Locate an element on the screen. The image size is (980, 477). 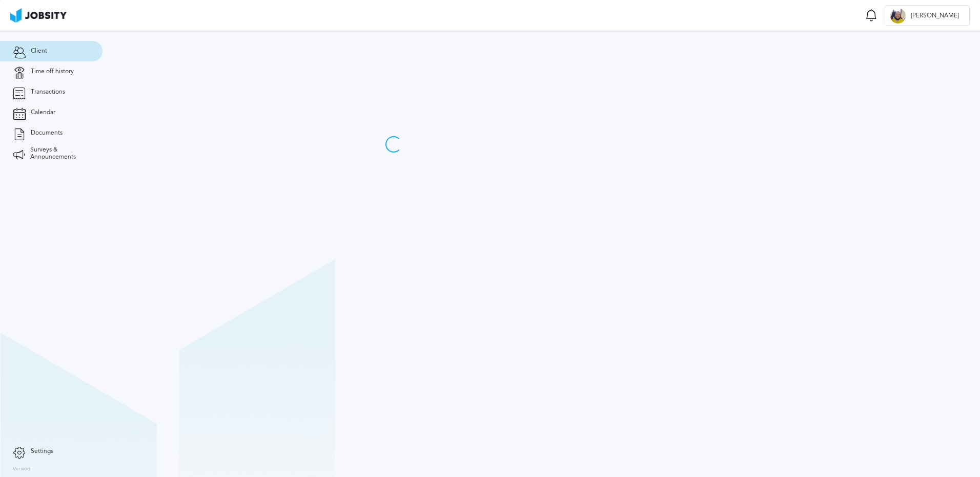
span: Surveys & Announcements is located at coordinates (60, 154).